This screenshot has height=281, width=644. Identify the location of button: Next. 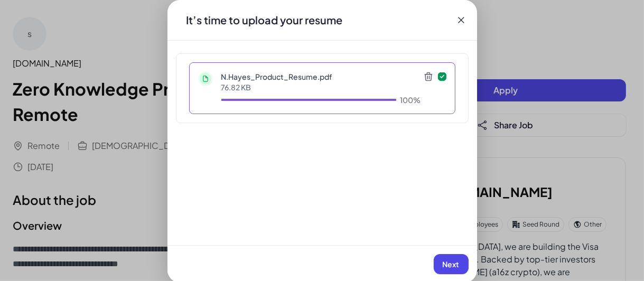
(451, 264).